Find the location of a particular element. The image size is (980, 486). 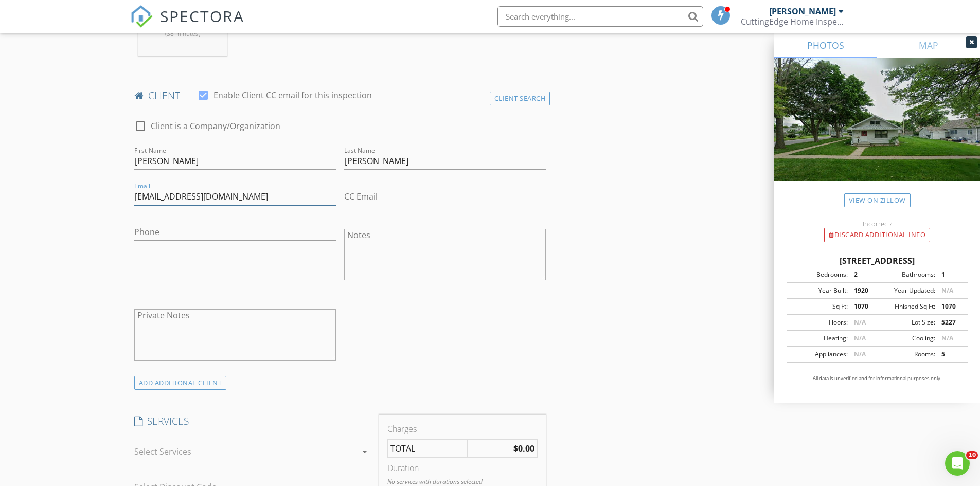

div: Bathrooms: is located at coordinates (906, 275).